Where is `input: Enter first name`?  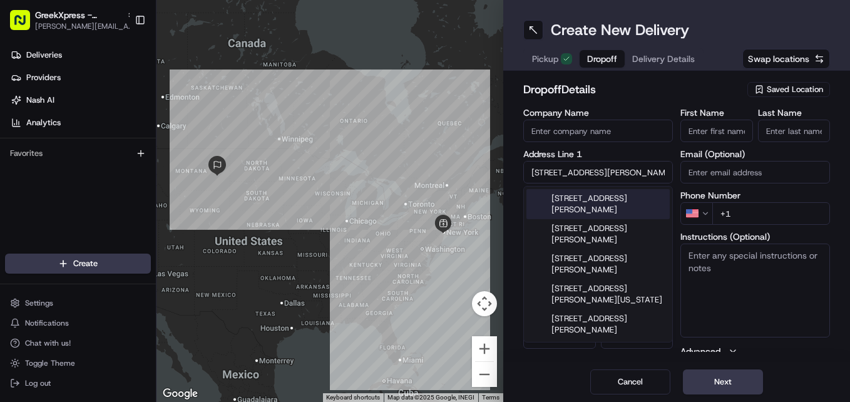 input: Enter first name is located at coordinates (717, 131).